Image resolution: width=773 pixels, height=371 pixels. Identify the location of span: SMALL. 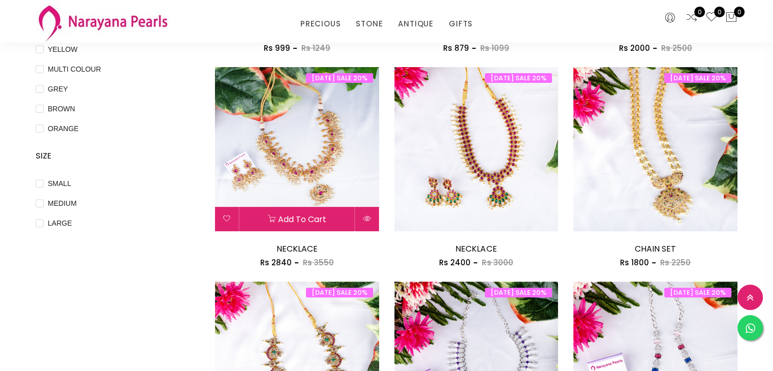
(59, 184).